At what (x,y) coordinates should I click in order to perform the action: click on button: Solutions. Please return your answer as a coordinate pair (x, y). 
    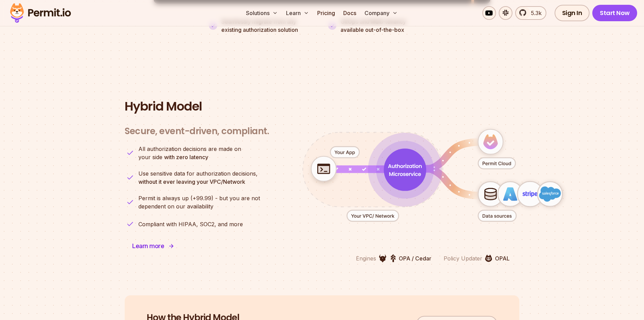
    Looking at the image, I should click on (262, 13).